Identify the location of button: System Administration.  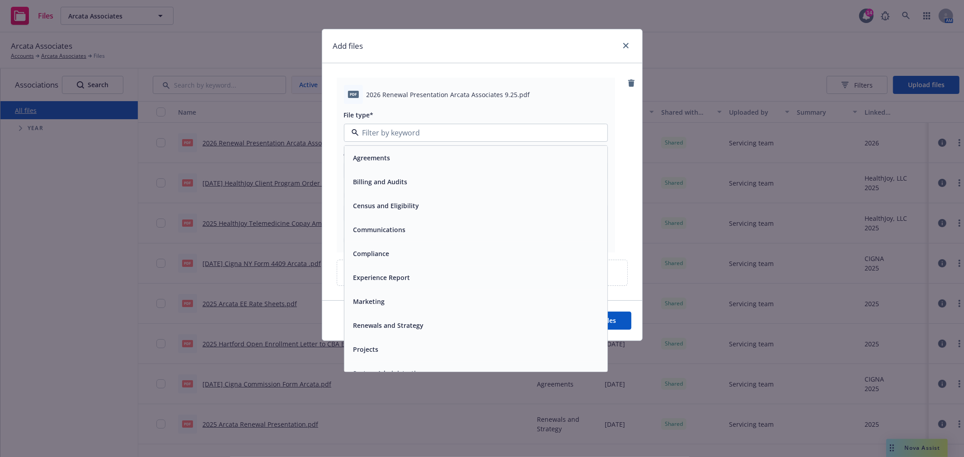
(389, 373).